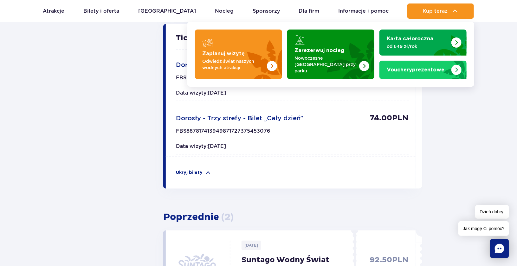  I want to click on button: Ukryj bilety, so click(194, 172).